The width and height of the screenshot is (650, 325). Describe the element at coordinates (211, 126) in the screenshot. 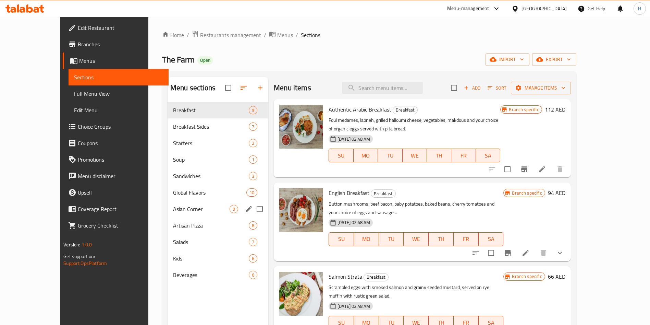

I see `div: Breakfast Sides` at that location.